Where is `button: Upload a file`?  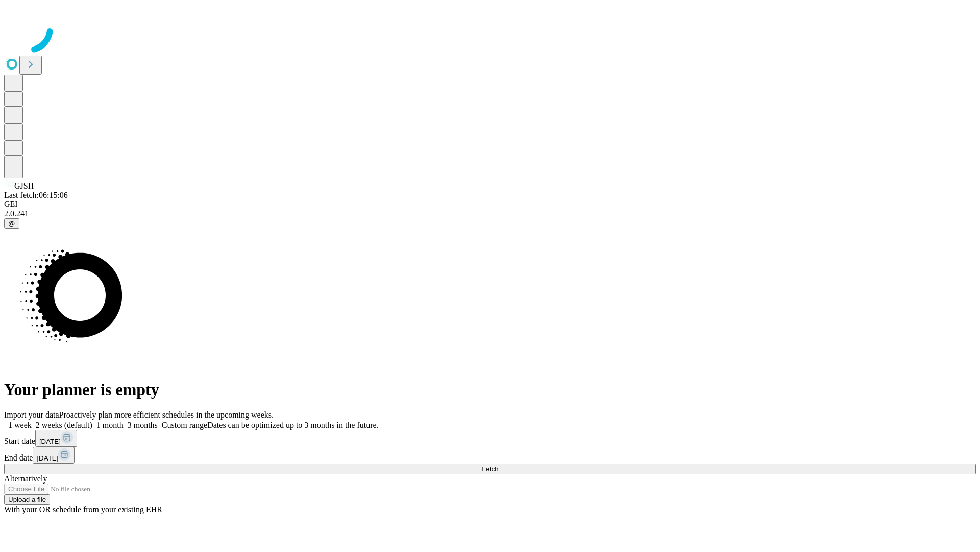
button: Upload a file is located at coordinates (27, 499).